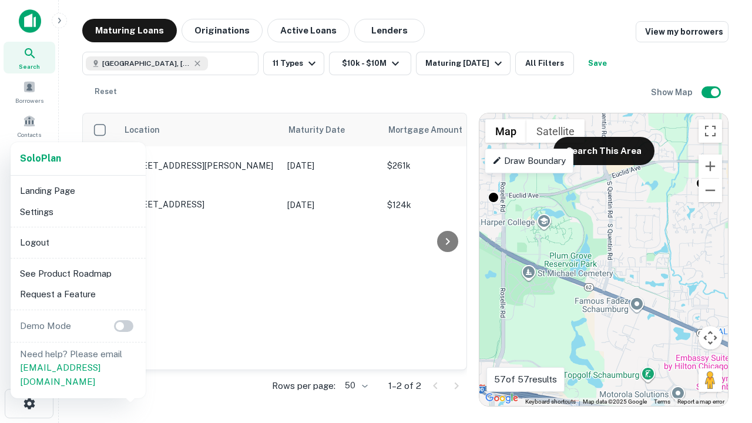  What do you see at coordinates (78, 191) in the screenshot?
I see `li: Landing Page` at bounding box center [78, 191].